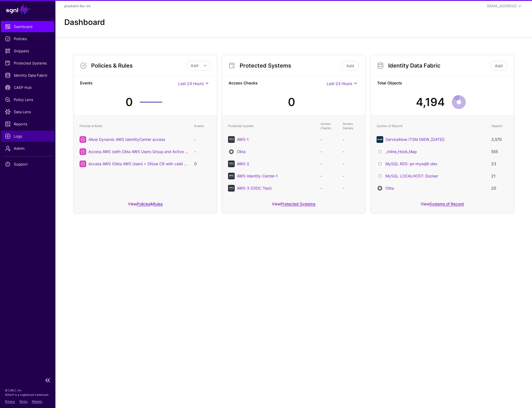 The height and width of the screenshot is (408, 532). What do you see at coordinates (243, 139) in the screenshot?
I see `a: AWS-1` at bounding box center [243, 139].